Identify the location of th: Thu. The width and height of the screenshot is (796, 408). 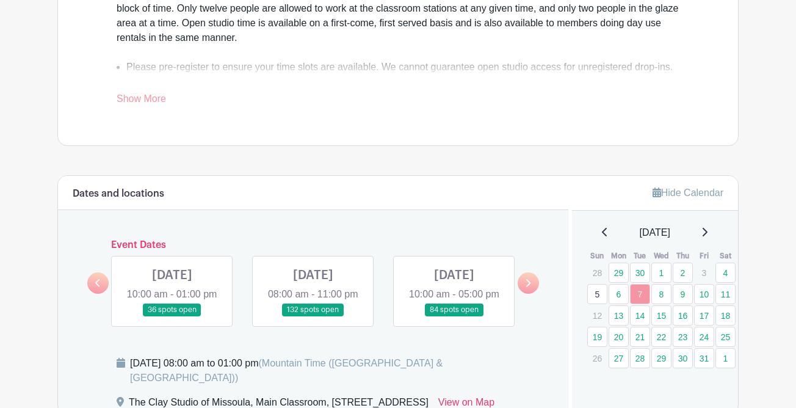
(682, 256).